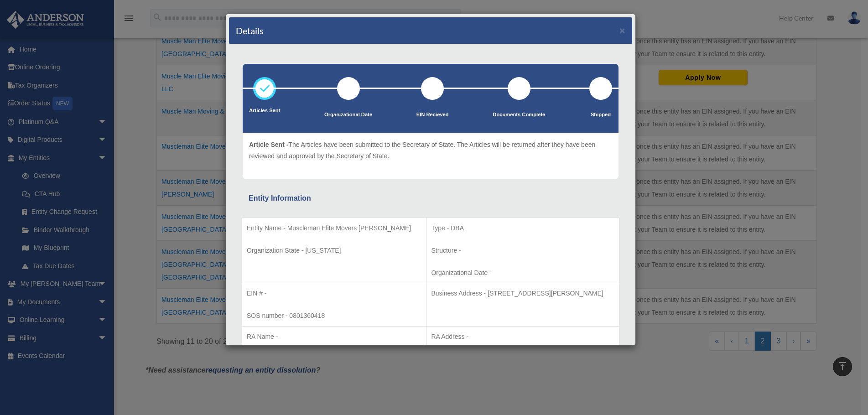 The image size is (868, 415). Describe the element at coordinates (431, 198) in the screenshot. I see `div: Entity Information` at that location.